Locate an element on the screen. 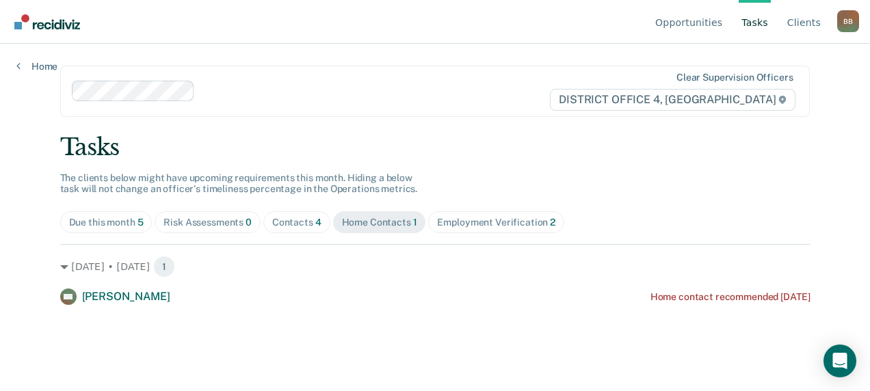 This screenshot has height=391, width=870. span: The clients below might have upcoming requirements this month. Hiding a below task will not chang... is located at coordinates (239, 183).